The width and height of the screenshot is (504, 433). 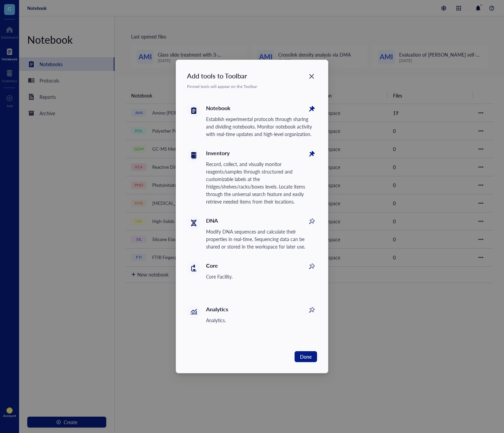 What do you see at coordinates (252, 86) in the screenshot?
I see `div: Pinned tools will appear on the Toolbar` at bounding box center [252, 86].